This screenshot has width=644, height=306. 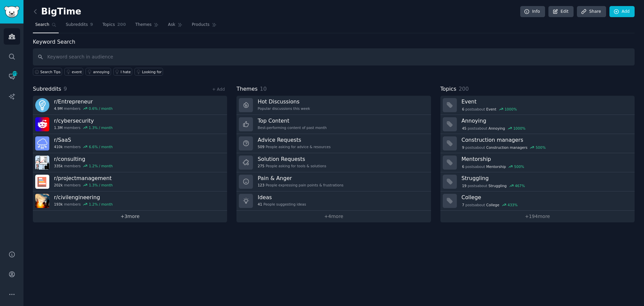 I want to click on label: Keyword Search, so click(x=54, y=42).